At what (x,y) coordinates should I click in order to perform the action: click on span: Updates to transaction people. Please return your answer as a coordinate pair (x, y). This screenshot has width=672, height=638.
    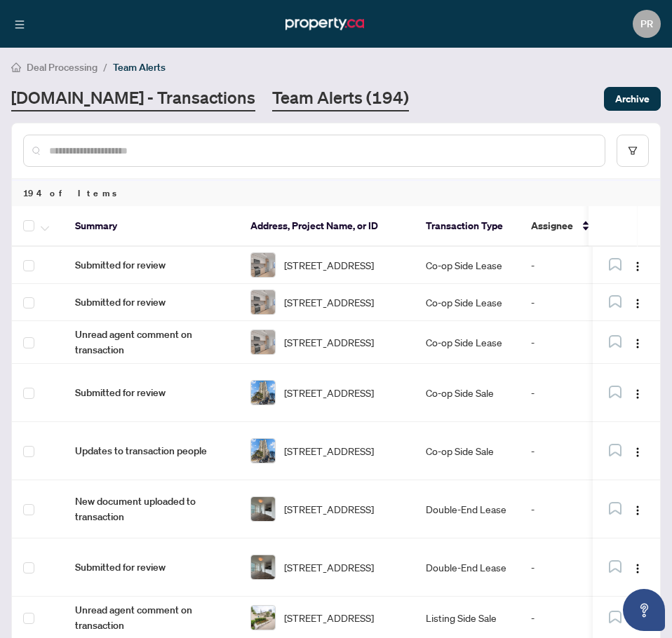
    Looking at the image, I should click on (151, 451).